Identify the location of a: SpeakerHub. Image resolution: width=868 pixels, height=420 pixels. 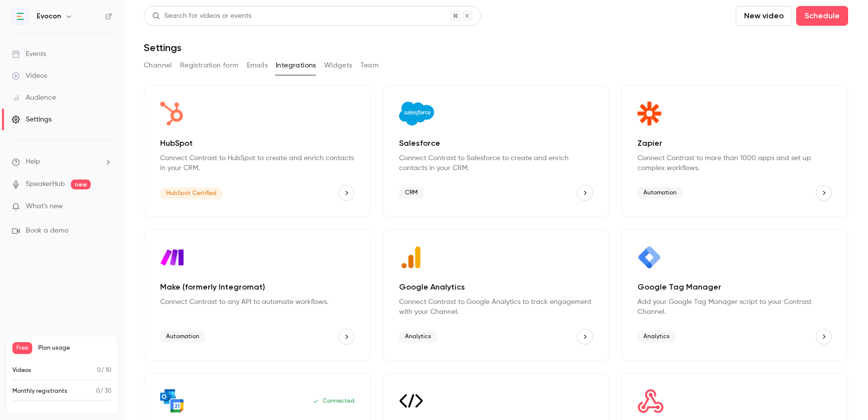
(45, 184).